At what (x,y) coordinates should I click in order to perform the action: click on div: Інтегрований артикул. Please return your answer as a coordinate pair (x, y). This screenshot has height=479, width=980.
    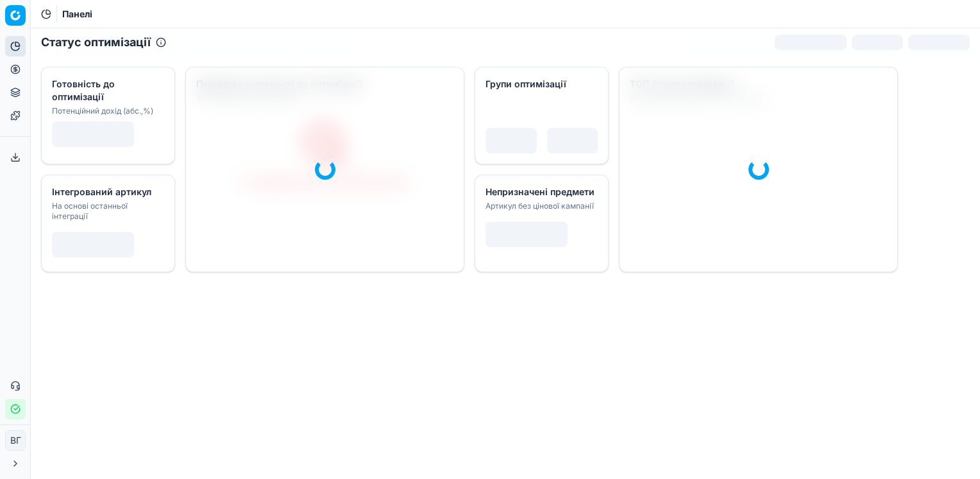
    Looking at the image, I should click on (107, 192).